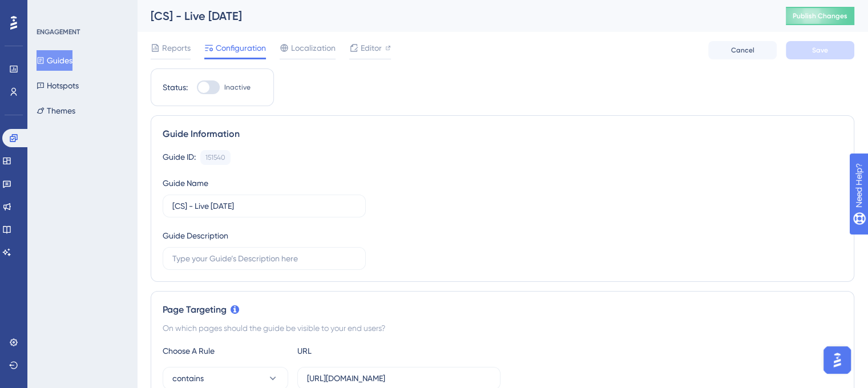 The width and height of the screenshot is (868, 388). Describe the element at coordinates (17, 17) in the screenshot. I see `button: Open AI Assistant Launcher` at that location.